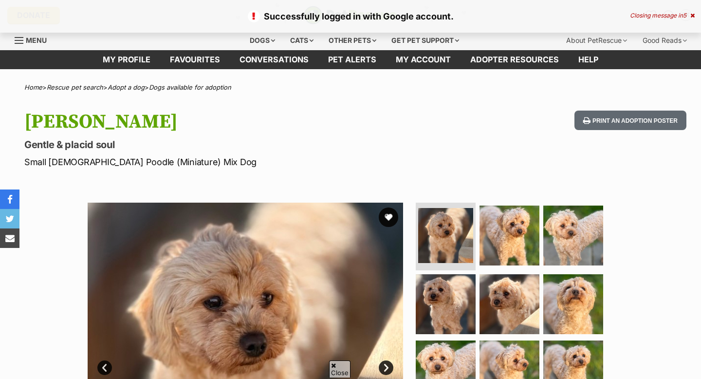  What do you see at coordinates (423, 59) in the screenshot?
I see `a: My account` at bounding box center [423, 59].